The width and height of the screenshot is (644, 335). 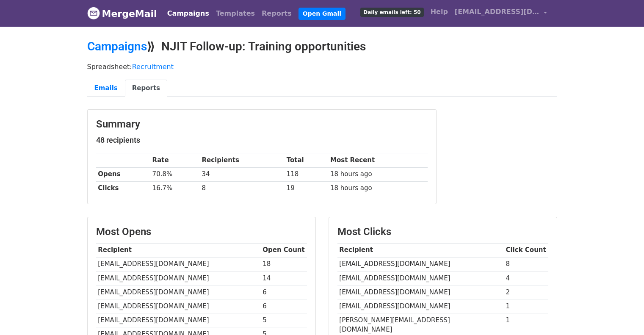 What do you see at coordinates (242, 160) in the screenshot?
I see `th: Recipients` at bounding box center [242, 160].